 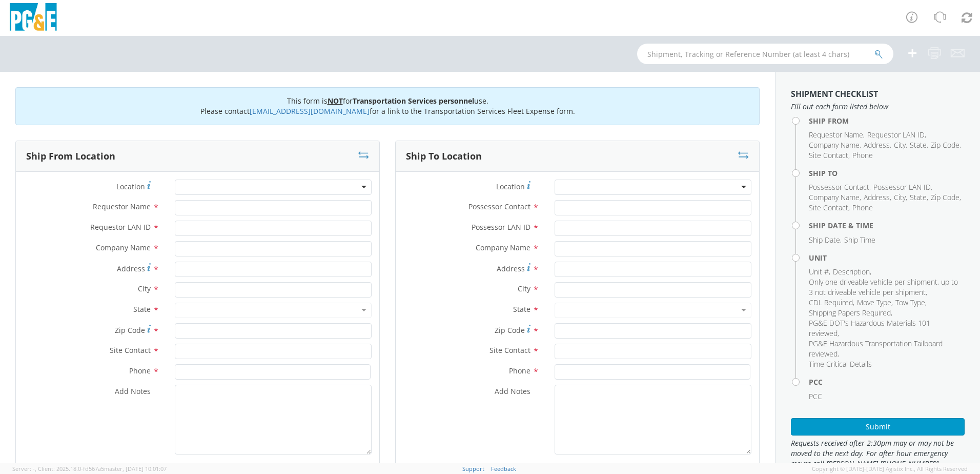 What do you see at coordinates (910, 302) in the screenshot?
I see `span: Tow Type` at bounding box center [910, 302].